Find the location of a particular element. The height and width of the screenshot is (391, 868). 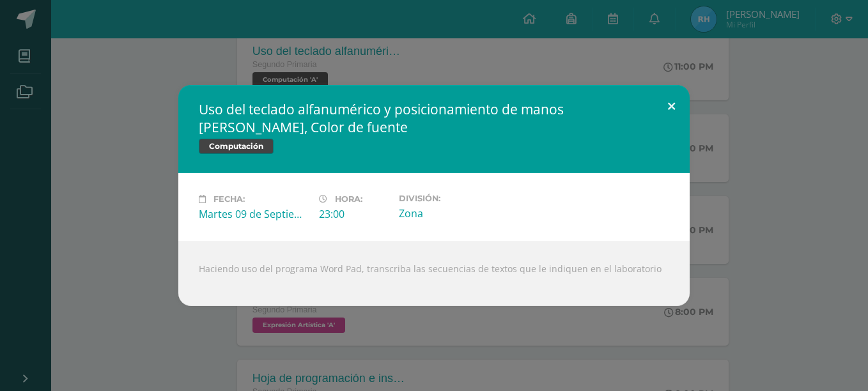

span: Computación is located at coordinates (235, 146).